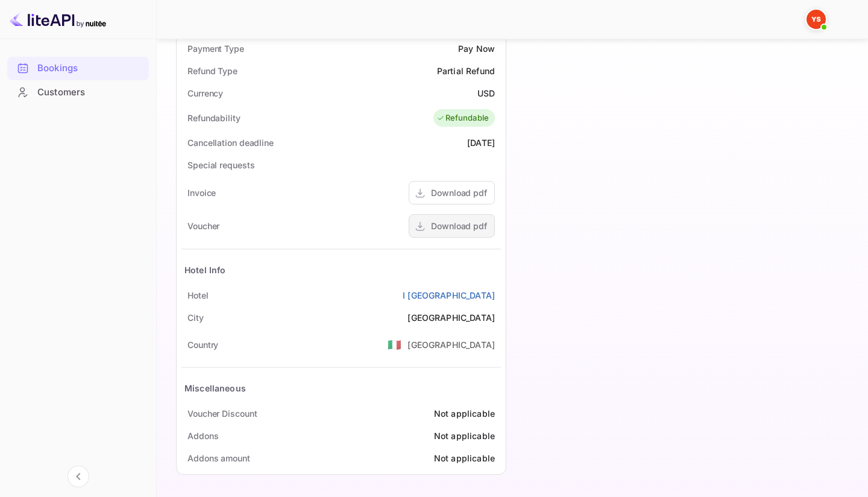 The height and width of the screenshot is (497, 868). I want to click on div: Special requests, so click(220, 164).